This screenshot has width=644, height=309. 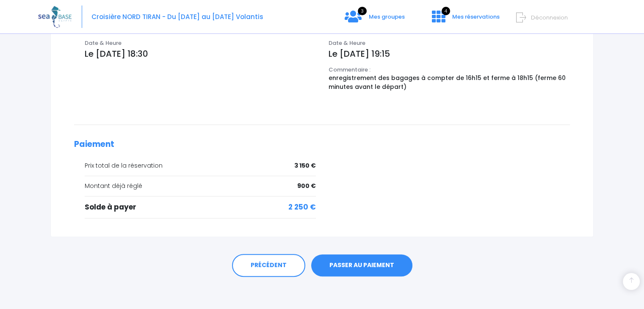 What do you see at coordinates (200, 208) in the screenshot?
I see `div: Solde à payer` at bounding box center [200, 208].